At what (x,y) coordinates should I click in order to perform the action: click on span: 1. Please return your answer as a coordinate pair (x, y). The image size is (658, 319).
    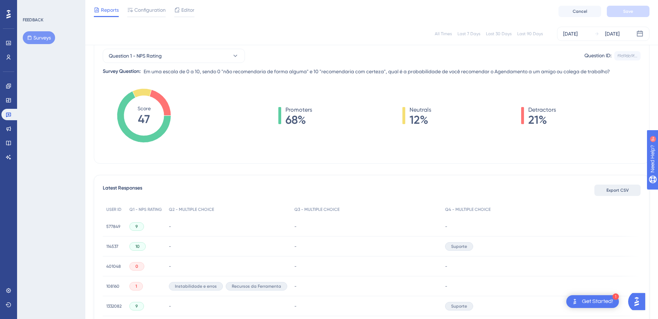
    Looking at the image, I should click on (136, 286).